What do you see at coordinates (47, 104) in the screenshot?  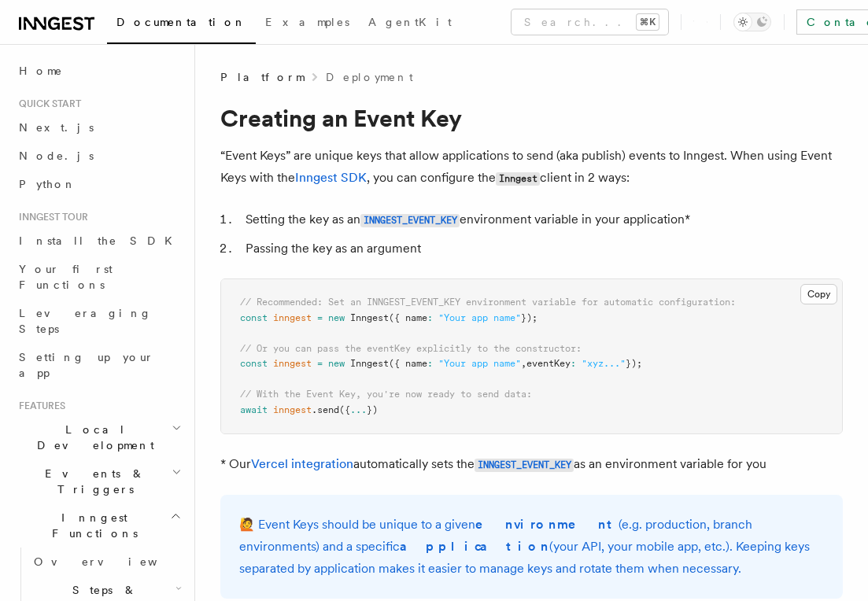 I see `span: Quick start` at bounding box center [47, 104].